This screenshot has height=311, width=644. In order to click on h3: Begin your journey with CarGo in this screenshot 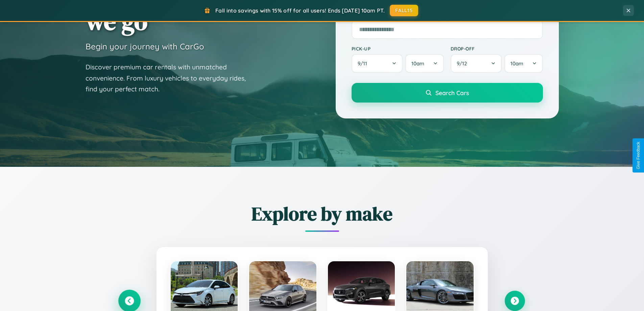, I will do `click(145, 46)`.